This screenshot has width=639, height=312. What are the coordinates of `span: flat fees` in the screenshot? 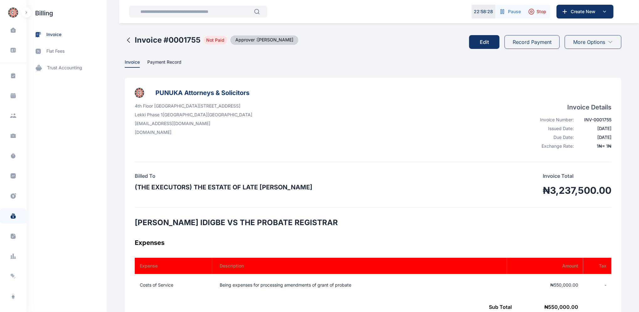 It's located at (55, 51).